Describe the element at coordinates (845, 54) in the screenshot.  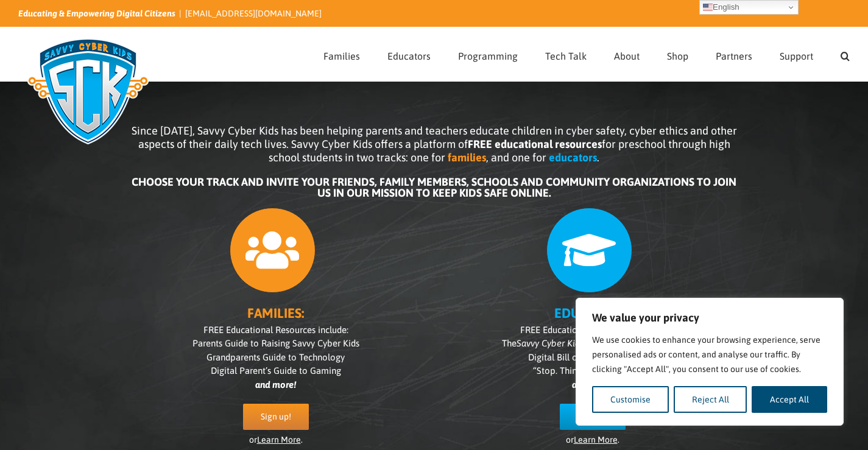
I see `a: Search` at that location.